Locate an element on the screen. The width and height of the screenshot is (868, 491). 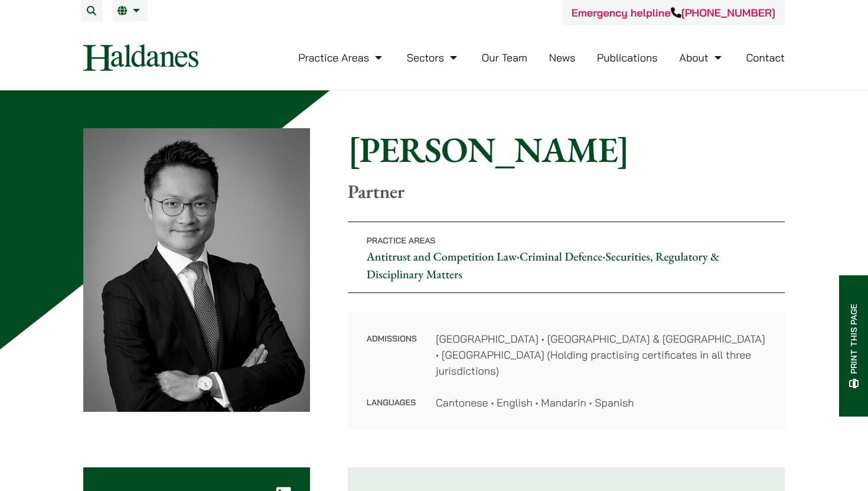
a: Antitrust and Competition Law is located at coordinates (442, 256).